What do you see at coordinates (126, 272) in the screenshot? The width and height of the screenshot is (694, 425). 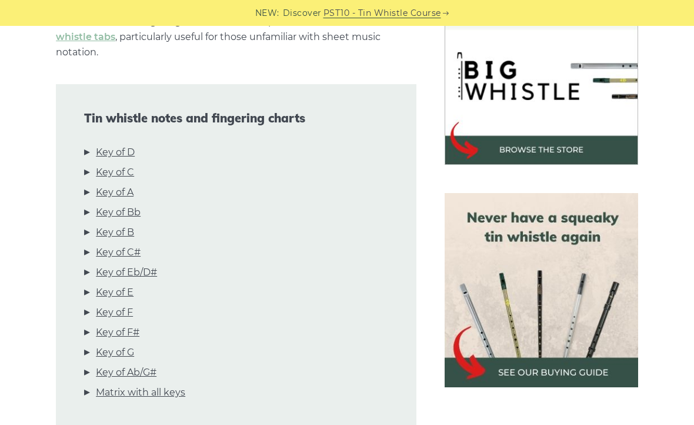 I see `a: Key of Eb/D#` at bounding box center [126, 272].